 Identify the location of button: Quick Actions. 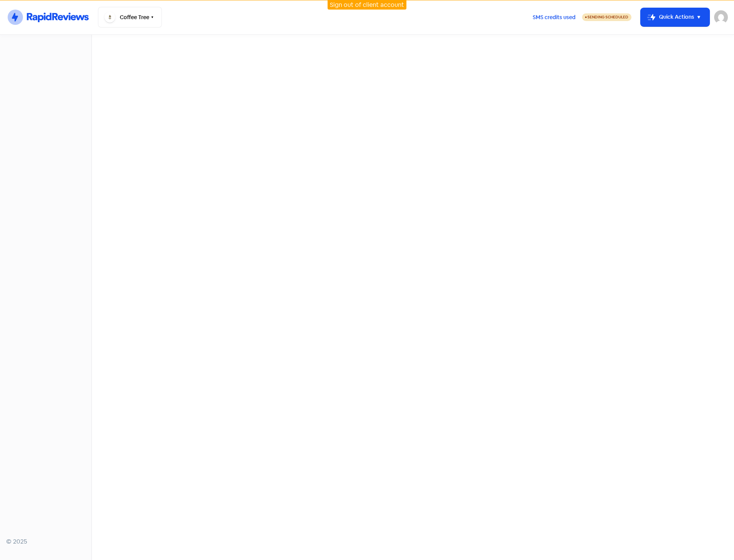
(675, 17).